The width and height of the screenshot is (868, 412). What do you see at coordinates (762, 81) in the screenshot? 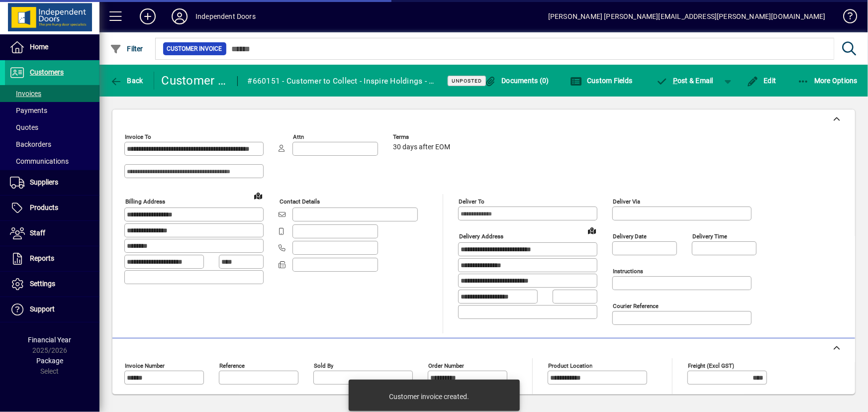
I see `span: Edit` at bounding box center [762, 81].